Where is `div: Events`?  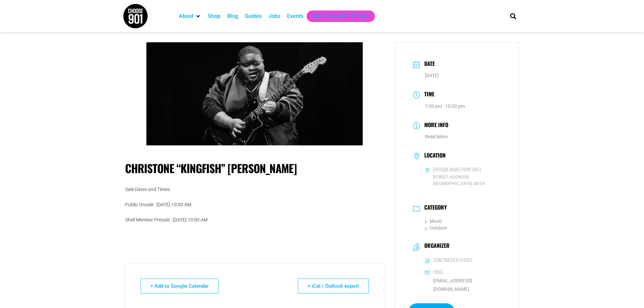 div: Events is located at coordinates (295, 16).